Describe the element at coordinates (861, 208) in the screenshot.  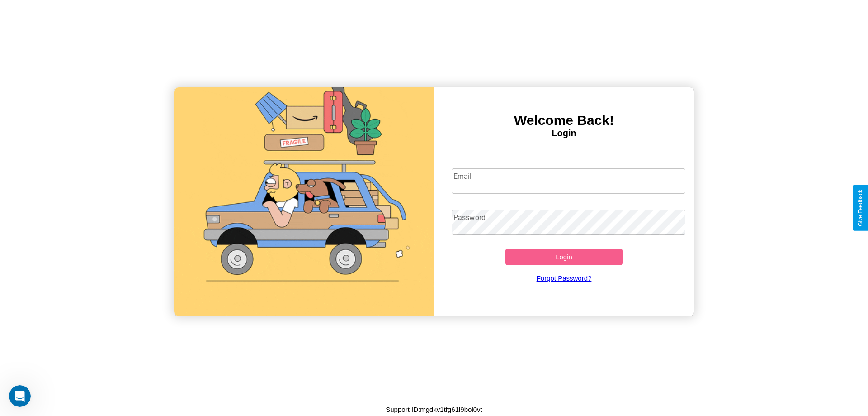
I see `div: Give Feedback` at that location.